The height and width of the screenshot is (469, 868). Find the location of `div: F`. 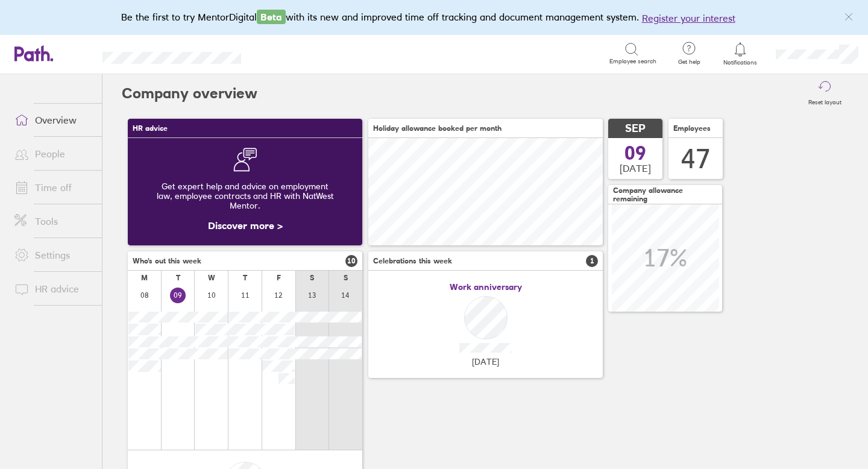

div: F is located at coordinates (278, 278).